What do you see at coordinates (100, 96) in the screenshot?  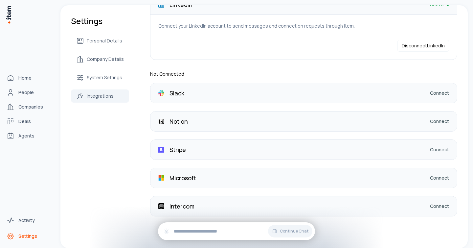 I see `span: Integrations` at bounding box center [100, 96].